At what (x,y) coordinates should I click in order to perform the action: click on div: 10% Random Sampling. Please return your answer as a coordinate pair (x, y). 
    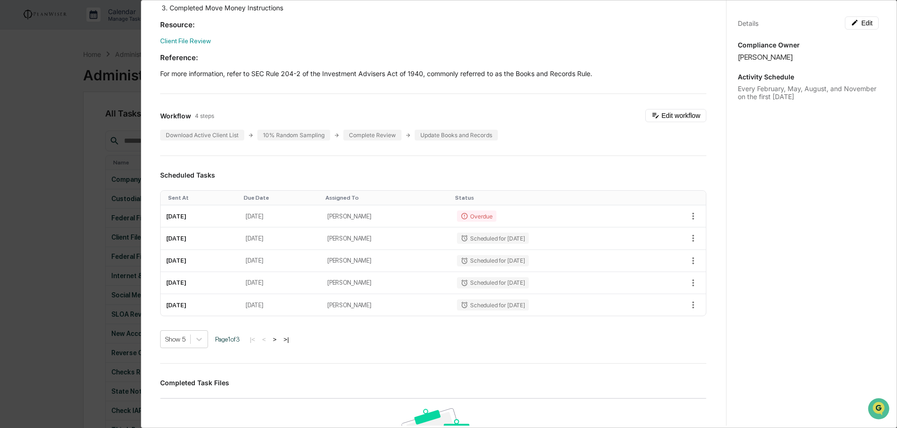
    Looking at the image, I should click on (293, 135).